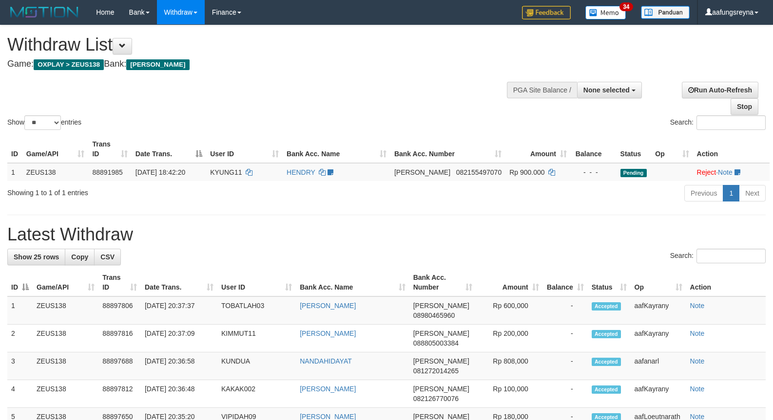  What do you see at coordinates (634, 149) in the screenshot?
I see `th: Status` at bounding box center [634, 149].